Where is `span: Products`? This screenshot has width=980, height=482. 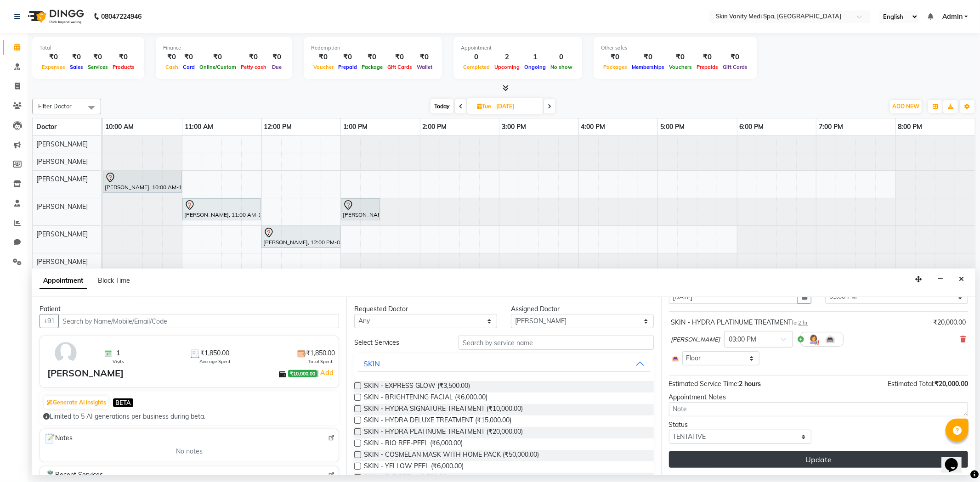 span: Products is located at coordinates (123, 67).